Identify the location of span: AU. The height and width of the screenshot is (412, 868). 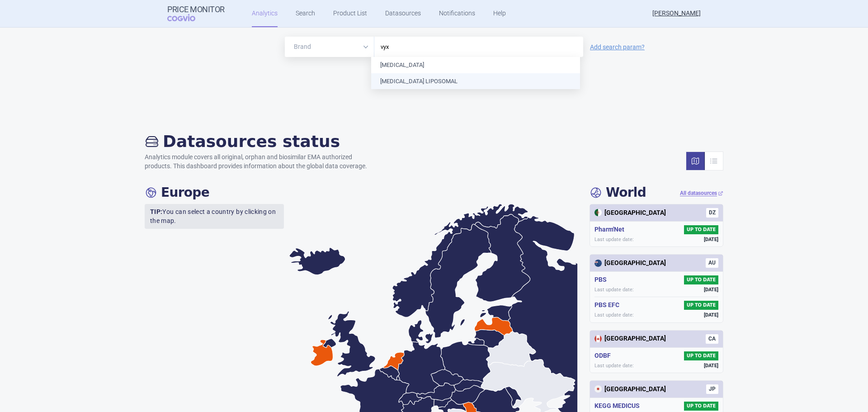
(712, 263).